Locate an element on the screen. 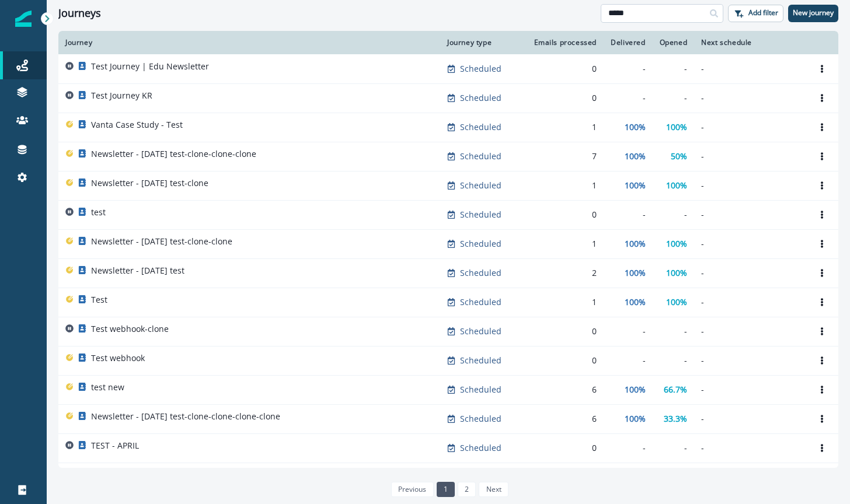  a: Test webhook-cloneScheduled0---Options is located at coordinates (449, 332).